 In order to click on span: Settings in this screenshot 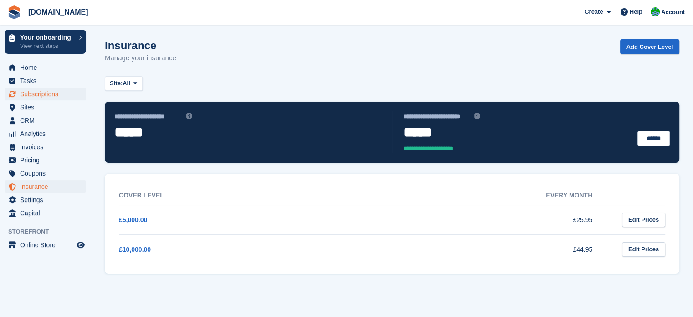, I will do `click(47, 200)`.